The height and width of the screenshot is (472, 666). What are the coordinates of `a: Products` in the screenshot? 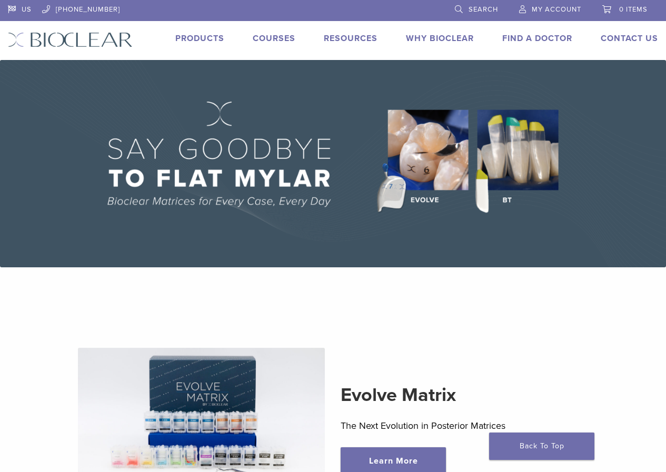 It's located at (200, 38).